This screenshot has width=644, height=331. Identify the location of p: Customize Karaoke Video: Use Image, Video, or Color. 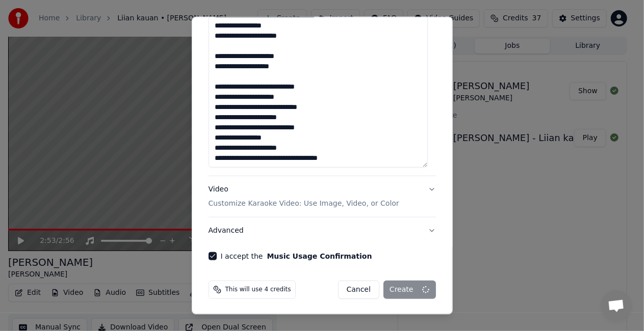
(304, 203).